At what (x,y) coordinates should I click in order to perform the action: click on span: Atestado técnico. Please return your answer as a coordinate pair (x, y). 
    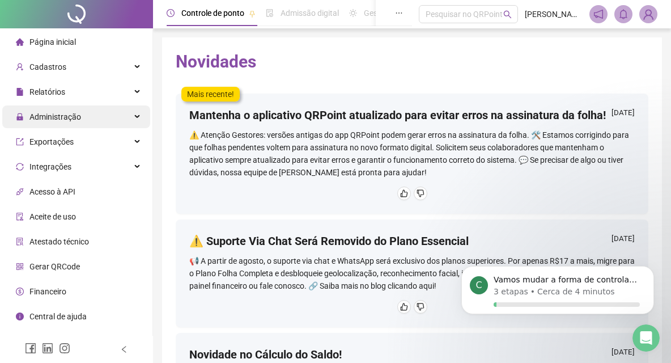
    Looking at the image, I should click on (59, 241).